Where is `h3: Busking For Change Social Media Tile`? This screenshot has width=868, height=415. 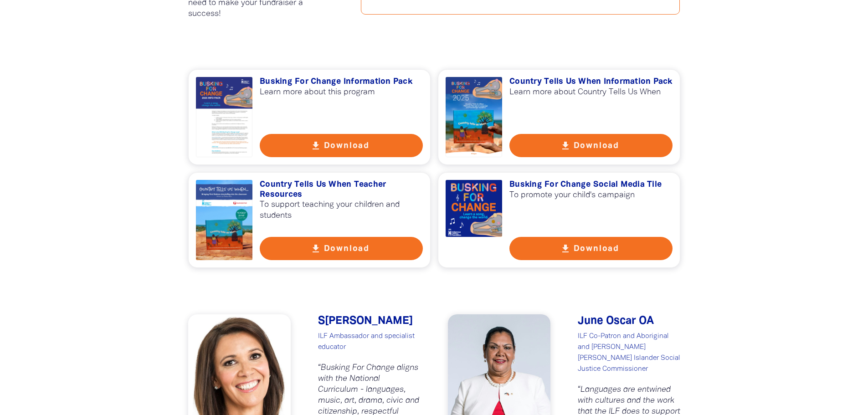 h3: Busking For Change Social Media Tile is located at coordinates (591, 185).